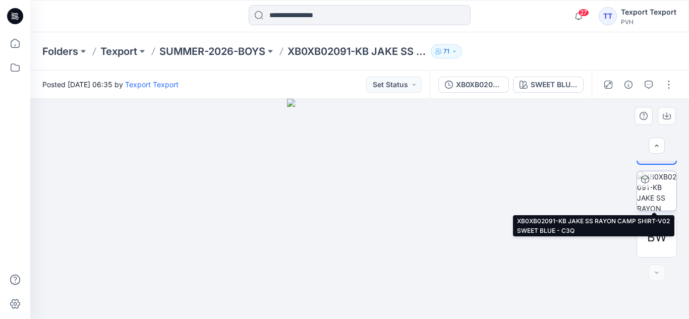 The width and height of the screenshot is (689, 319). What do you see at coordinates (446, 51) in the screenshot?
I see `button: 71` at bounding box center [446, 51].